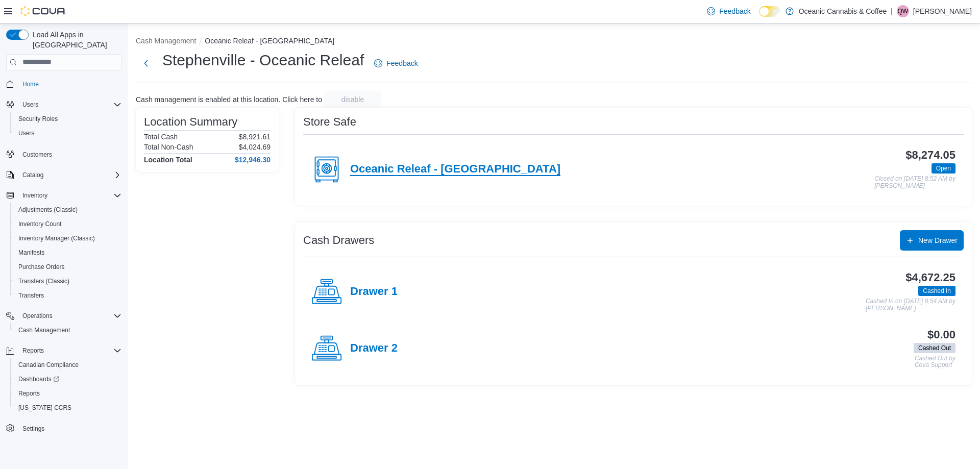 This screenshot has width=980, height=469. Describe the element at coordinates (770, 11) in the screenshot. I see `input: Dark Mode` at that location.